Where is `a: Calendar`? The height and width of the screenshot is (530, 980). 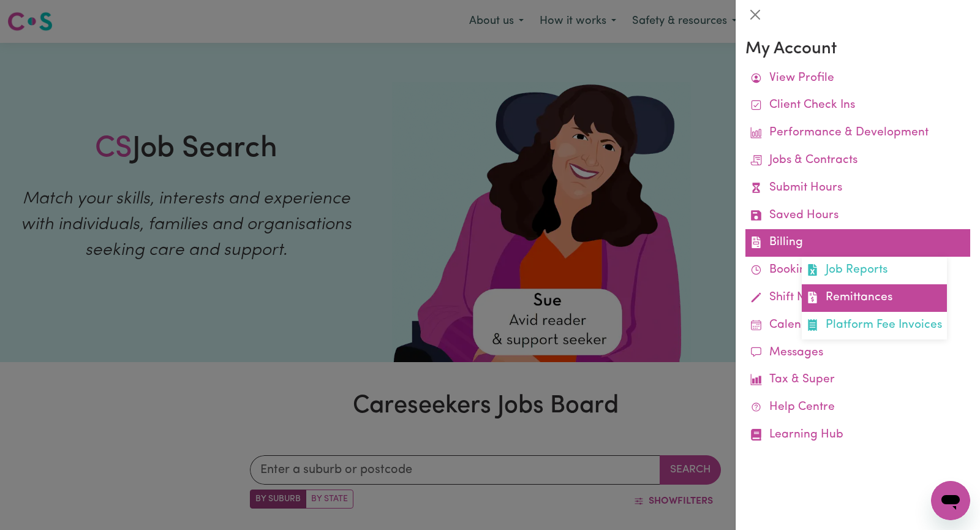 a: Calendar is located at coordinates (858, 325).